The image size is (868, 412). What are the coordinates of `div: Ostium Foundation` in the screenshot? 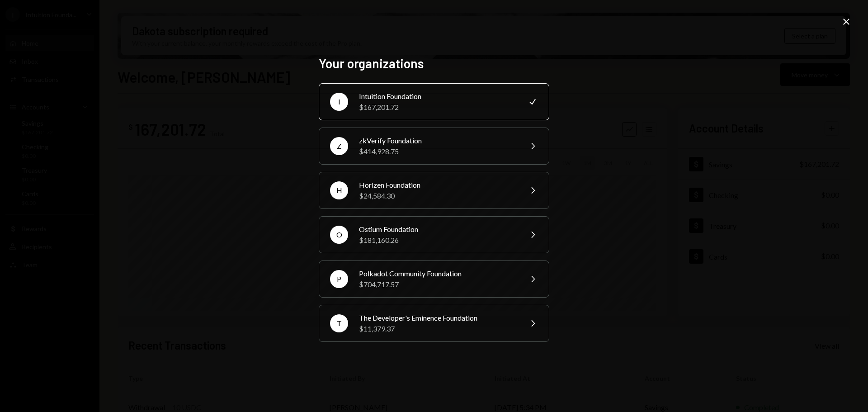 It's located at (438, 229).